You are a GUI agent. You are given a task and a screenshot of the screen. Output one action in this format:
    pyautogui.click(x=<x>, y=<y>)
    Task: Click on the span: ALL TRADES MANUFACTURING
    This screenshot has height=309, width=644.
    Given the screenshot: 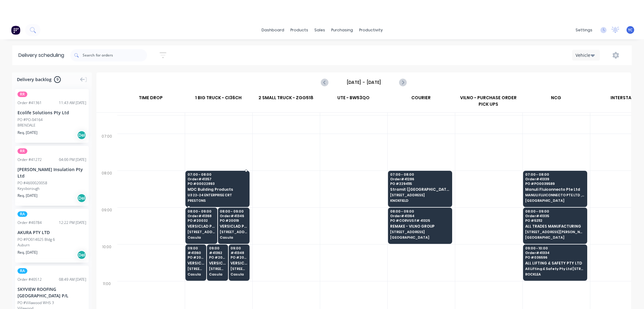 What is the action you would take?
    pyautogui.click(x=555, y=226)
    